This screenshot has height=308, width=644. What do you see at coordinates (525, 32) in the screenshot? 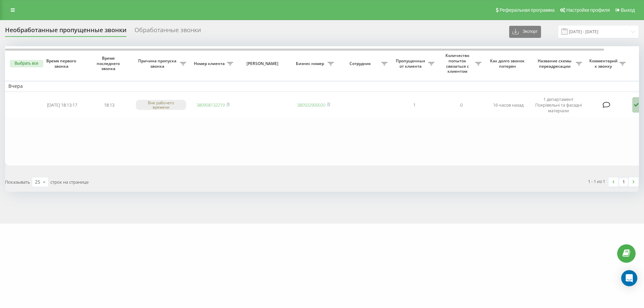
I see `button: Экспорт` at bounding box center [525, 32].